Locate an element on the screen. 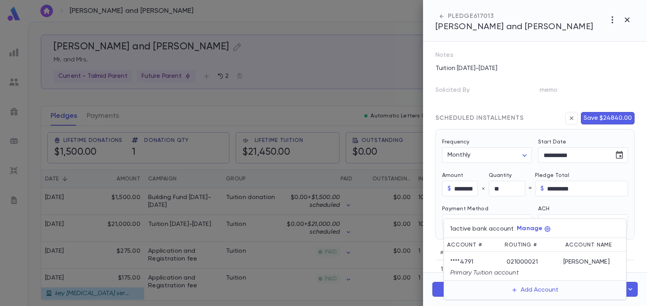 The height and width of the screenshot is (306, 647). p: 1 active bank account is located at coordinates (481, 229).